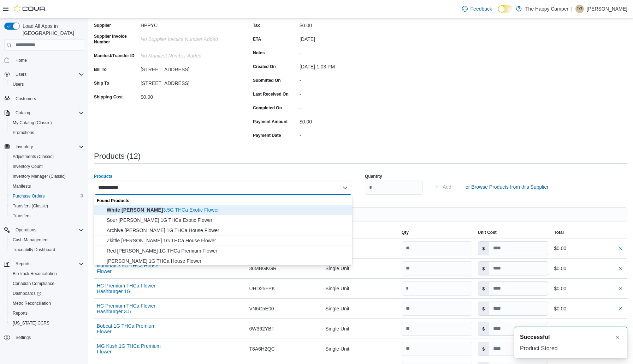 This screenshot has width=633, height=364. Describe the element at coordinates (47, 123) in the screenshot. I see `span: My Catalog (Classic)` at that location.